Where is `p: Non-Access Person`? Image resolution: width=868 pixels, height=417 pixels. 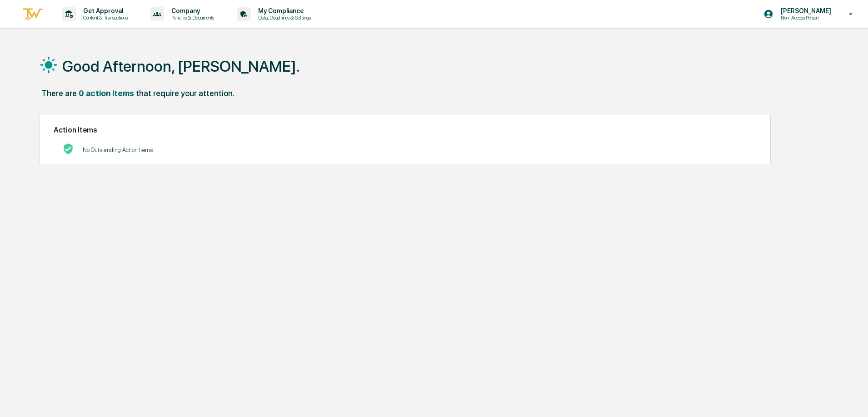 p: Non-Access Person is located at coordinates (804, 18).